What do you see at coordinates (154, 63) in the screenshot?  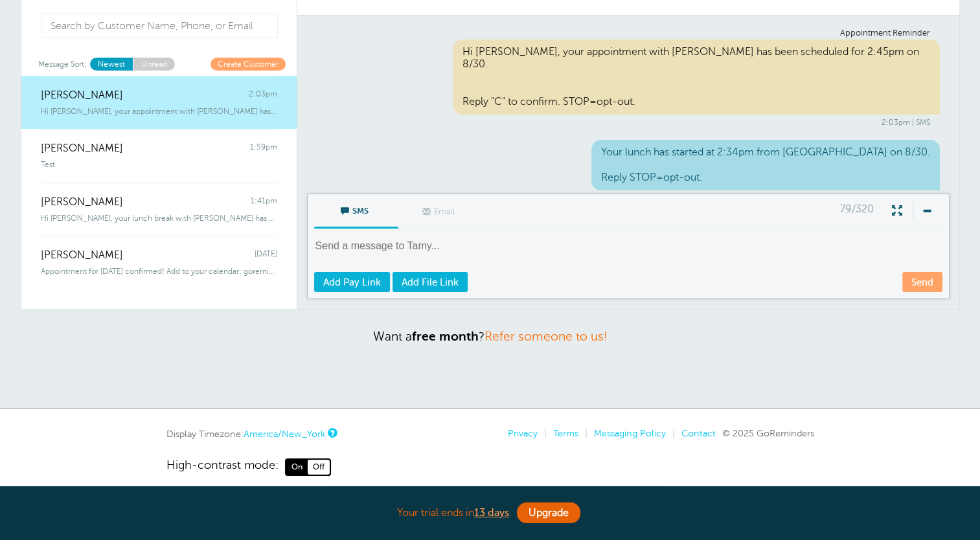 I see `a: Unread` at bounding box center [154, 63].